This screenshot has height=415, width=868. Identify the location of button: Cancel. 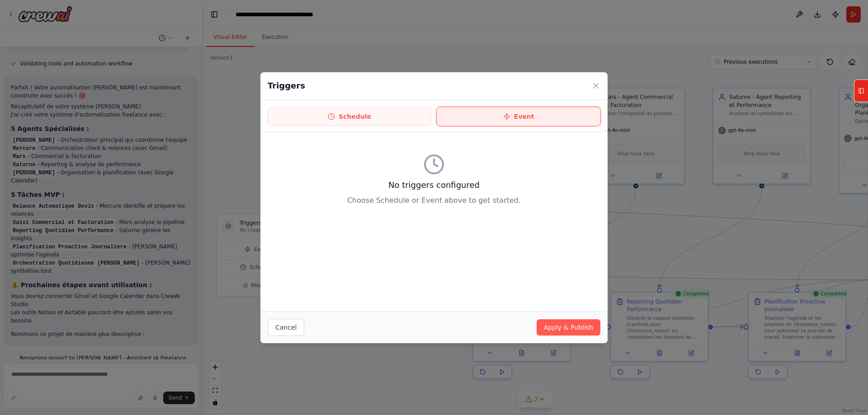
(286, 327).